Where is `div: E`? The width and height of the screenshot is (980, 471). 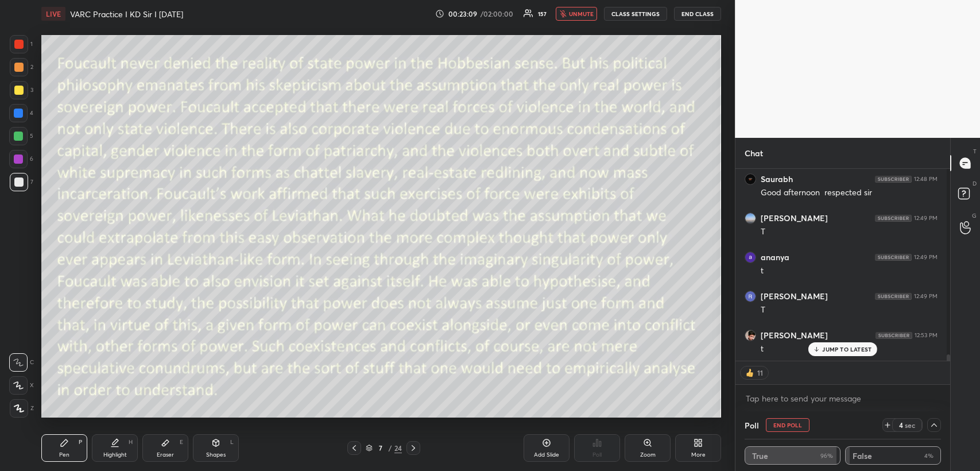 div: E is located at coordinates (182, 442).